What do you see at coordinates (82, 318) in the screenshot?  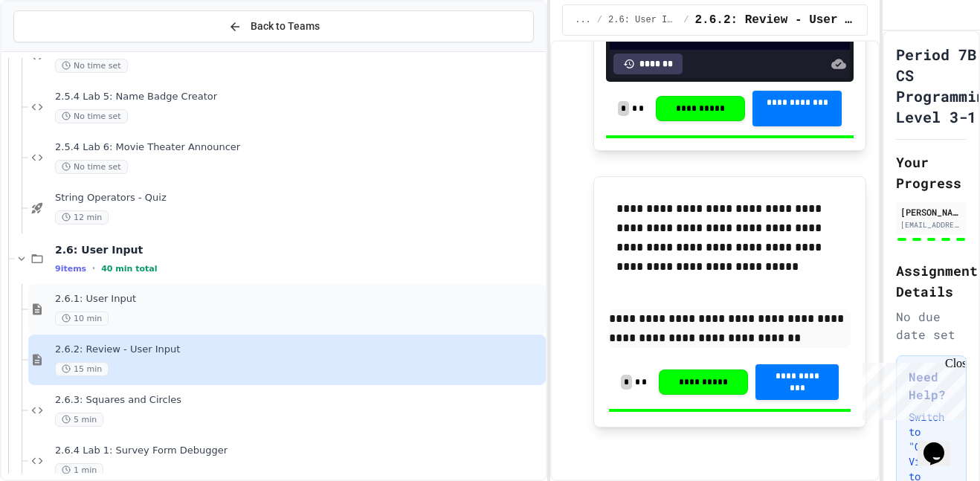 I see `span: 10 min` at bounding box center [82, 318].